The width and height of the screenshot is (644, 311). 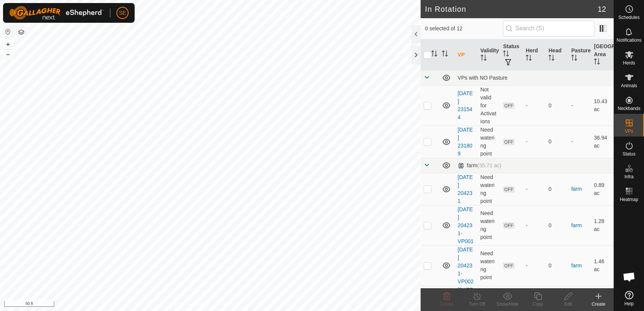 What do you see at coordinates (629, 177) in the screenshot?
I see `span: Infra` at bounding box center [629, 177].